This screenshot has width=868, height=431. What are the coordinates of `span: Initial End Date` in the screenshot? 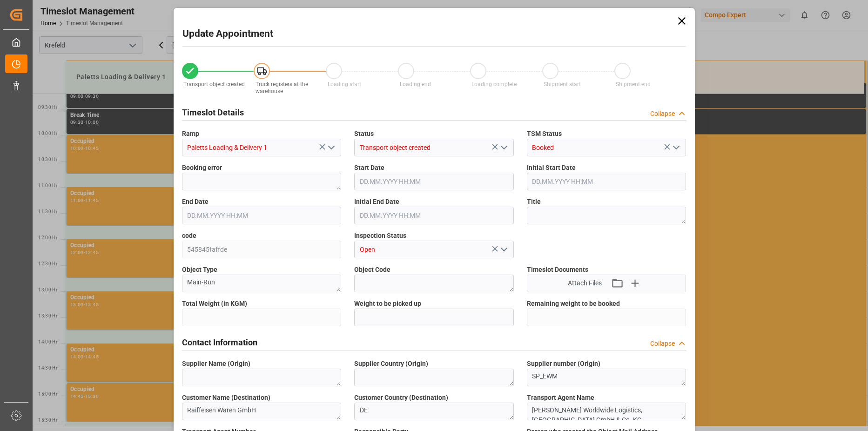 It's located at (377, 201).